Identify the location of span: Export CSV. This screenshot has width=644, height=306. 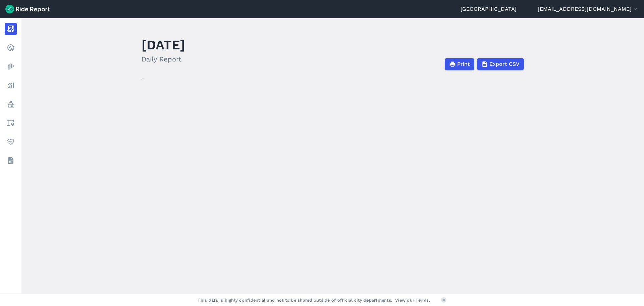
(505, 64).